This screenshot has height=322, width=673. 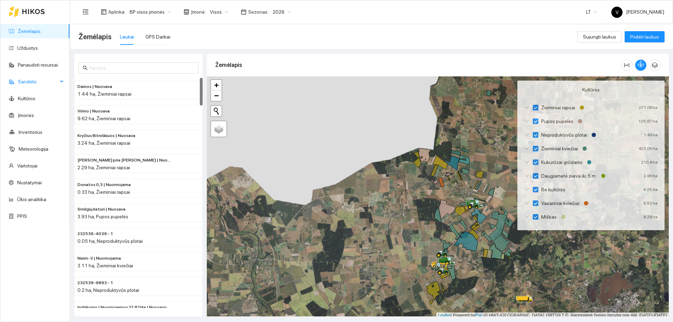 I want to click on input: Paieška, so click(x=142, y=68).